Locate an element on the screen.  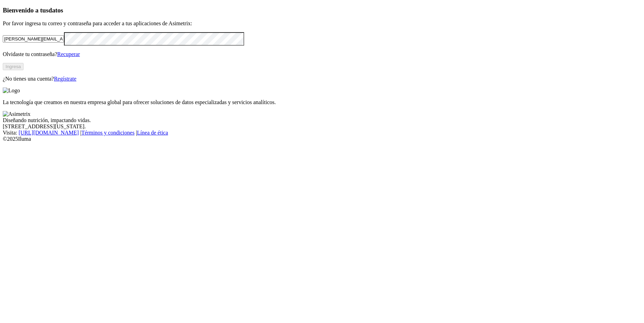
a: Línea de ética is located at coordinates (153, 132).